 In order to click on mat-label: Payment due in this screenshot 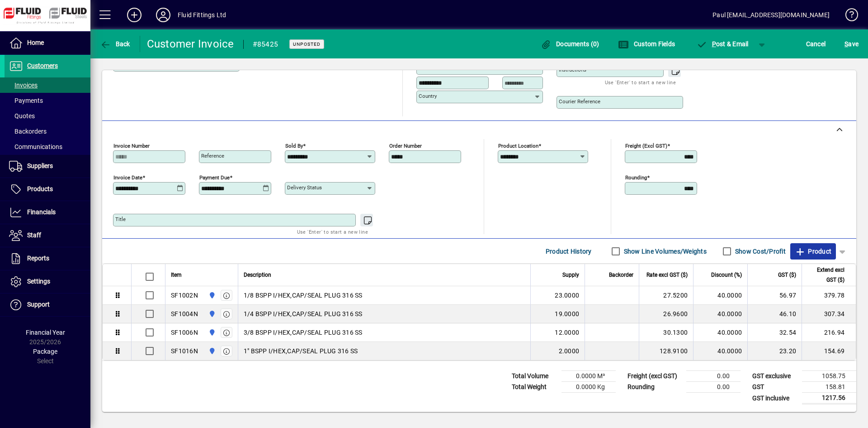, I will do `click(214, 177)`.